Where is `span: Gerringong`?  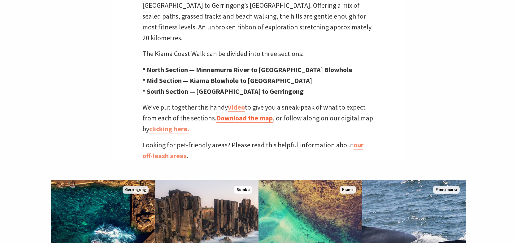
span: Gerringong is located at coordinates (136, 190).